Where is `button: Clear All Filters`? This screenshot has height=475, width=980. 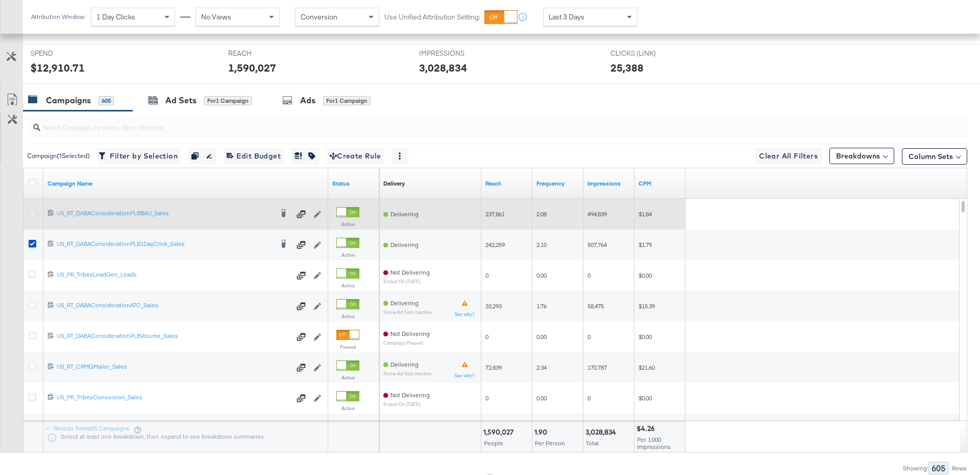 button: Clear All Filters is located at coordinates (788, 156).